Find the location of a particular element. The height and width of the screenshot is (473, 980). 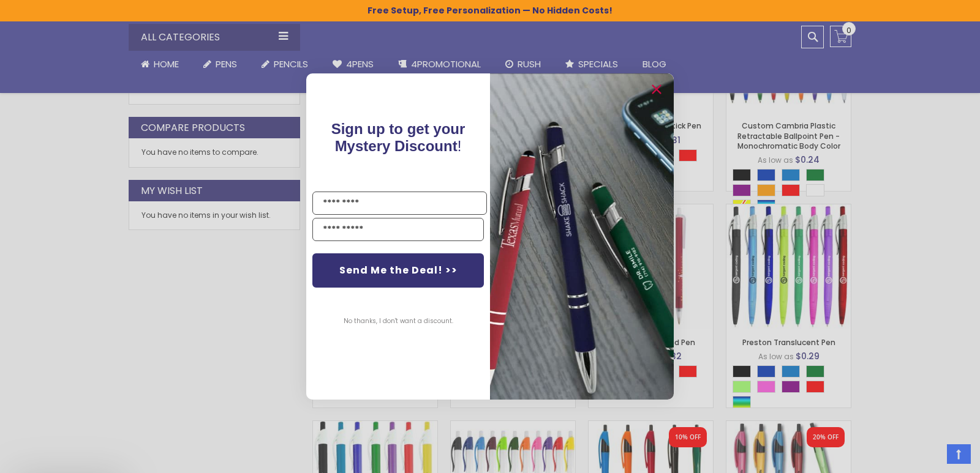

img: pop-up-image is located at coordinates (582, 236).